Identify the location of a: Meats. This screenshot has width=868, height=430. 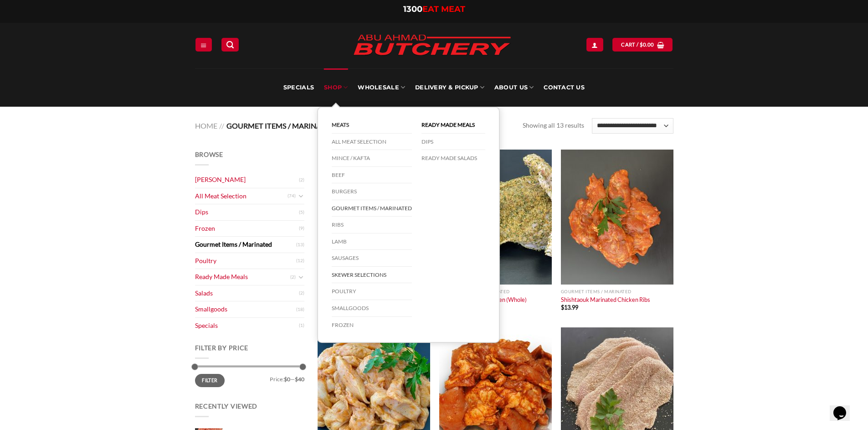
(372, 125).